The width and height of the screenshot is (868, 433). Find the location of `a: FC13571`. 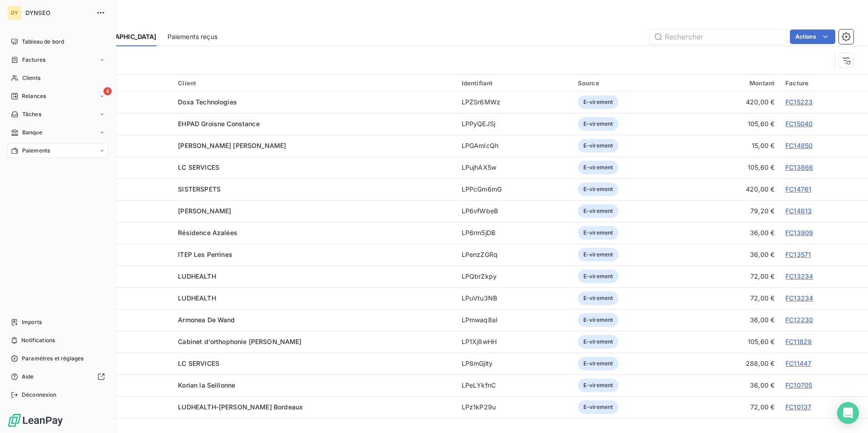

a: FC13571 is located at coordinates (798, 254).